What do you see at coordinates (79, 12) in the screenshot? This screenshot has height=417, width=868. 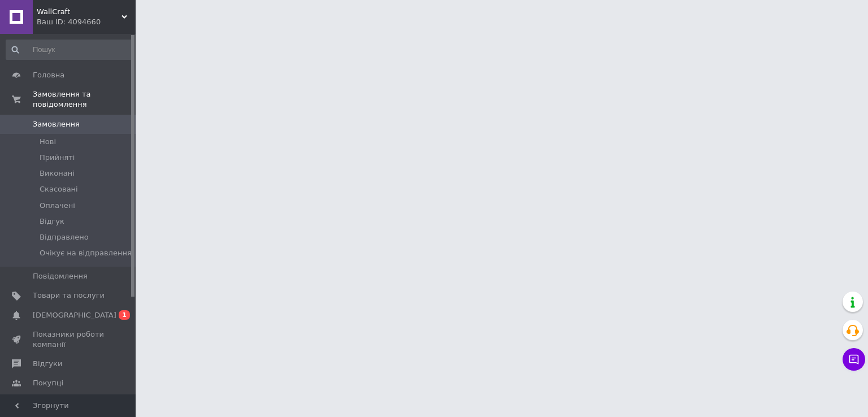 I see `span: WallCraft` at bounding box center [79, 12].